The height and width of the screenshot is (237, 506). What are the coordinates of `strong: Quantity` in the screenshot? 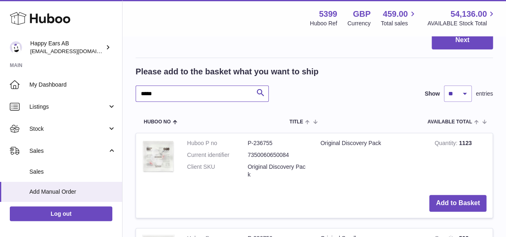 It's located at (446, 144).